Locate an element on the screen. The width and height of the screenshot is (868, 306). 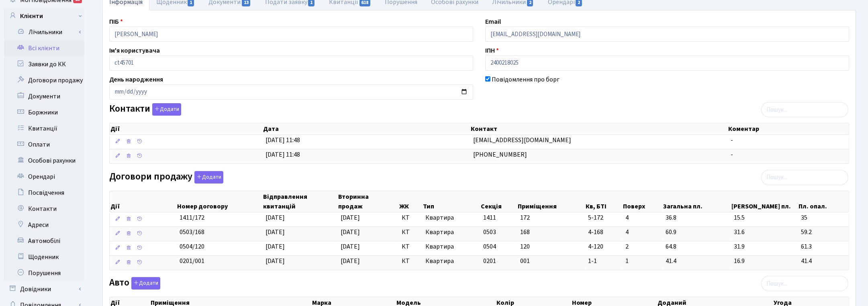
span: 4-168 is located at coordinates (604, 233).